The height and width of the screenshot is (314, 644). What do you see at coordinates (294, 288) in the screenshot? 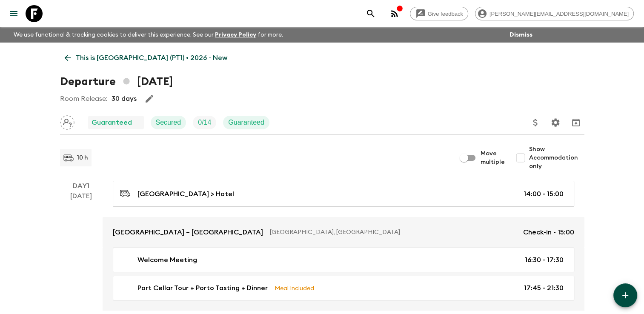
I see `p: Meal Included` at bounding box center [294, 288].